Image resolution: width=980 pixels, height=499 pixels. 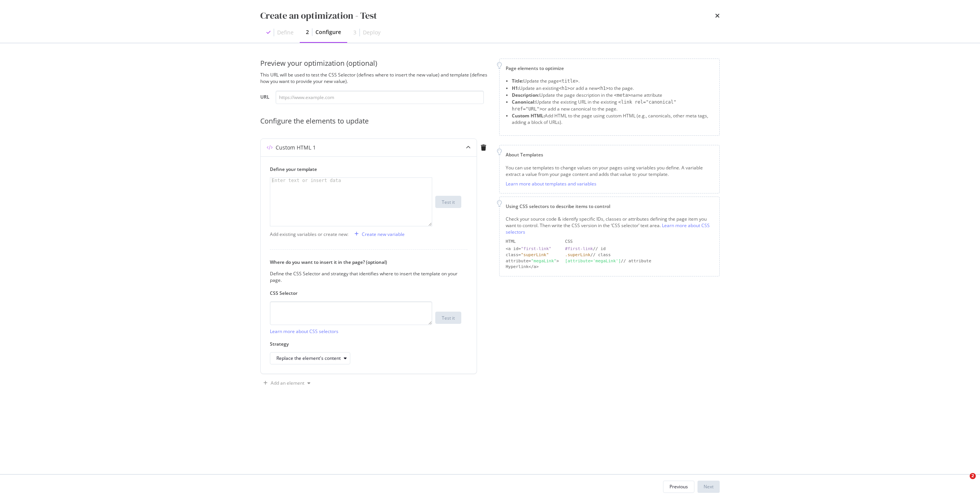 I want to click on span: <link rel="canonical" href="URL">, so click(x=594, y=106).